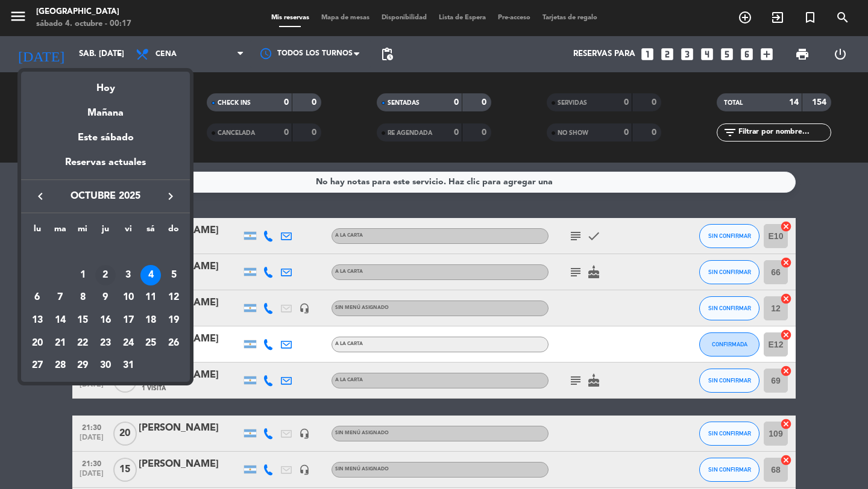  What do you see at coordinates (106, 197) in the screenshot?
I see `span: octubre 2025` at bounding box center [106, 197].